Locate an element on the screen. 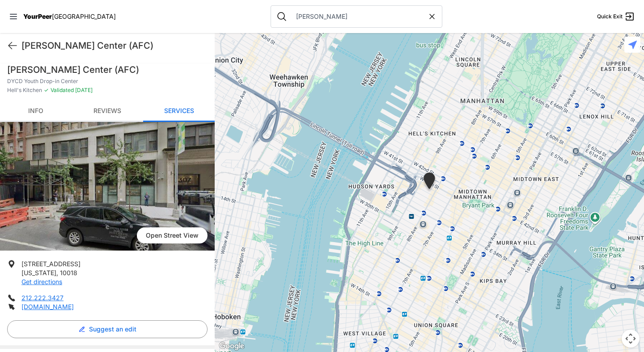  p: DYCD Youth Drop-in Center is located at coordinates (107, 81).